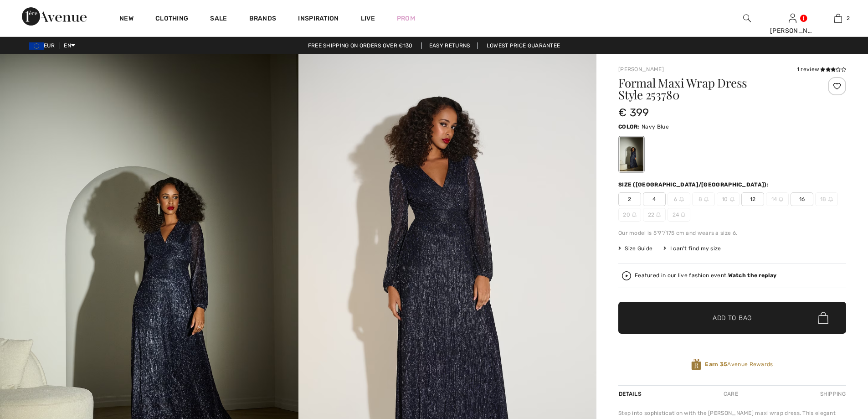 The width and height of the screenshot is (868, 419). I want to click on img: My Bag, so click(838, 18).